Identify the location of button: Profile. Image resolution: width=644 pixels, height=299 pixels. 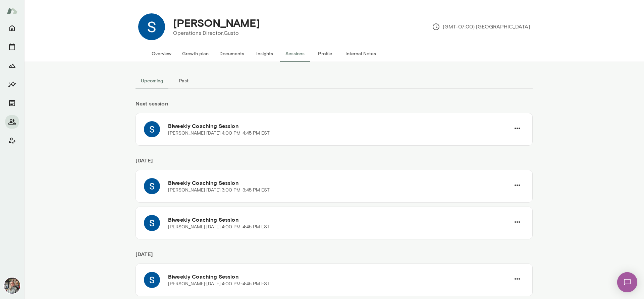
(325, 54).